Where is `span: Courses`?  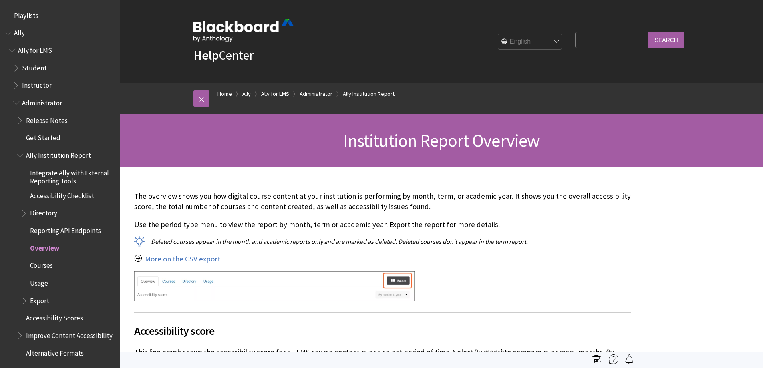
span: Courses is located at coordinates (41, 264).